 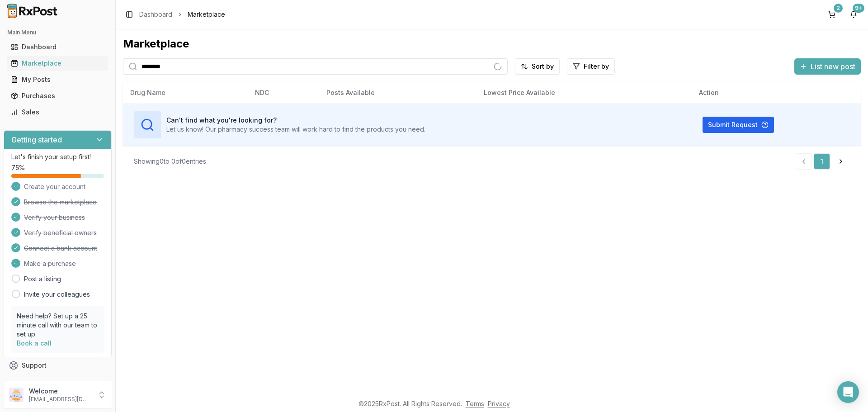 What do you see at coordinates (42, 279) in the screenshot?
I see `a: Post a listing` at bounding box center [42, 279].